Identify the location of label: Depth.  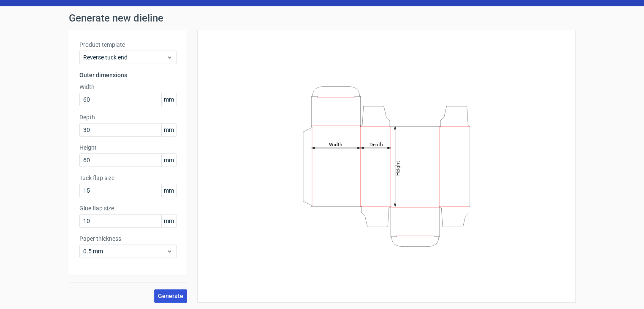
(128, 117).